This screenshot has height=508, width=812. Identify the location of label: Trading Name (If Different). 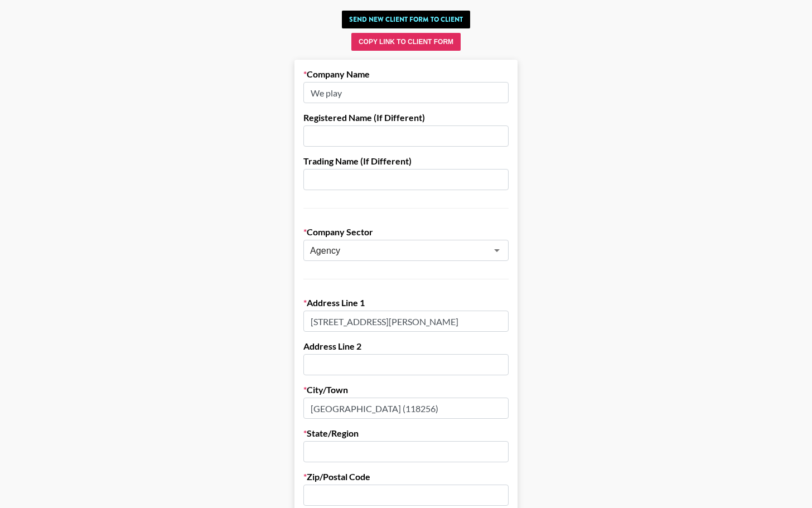
(406, 161).